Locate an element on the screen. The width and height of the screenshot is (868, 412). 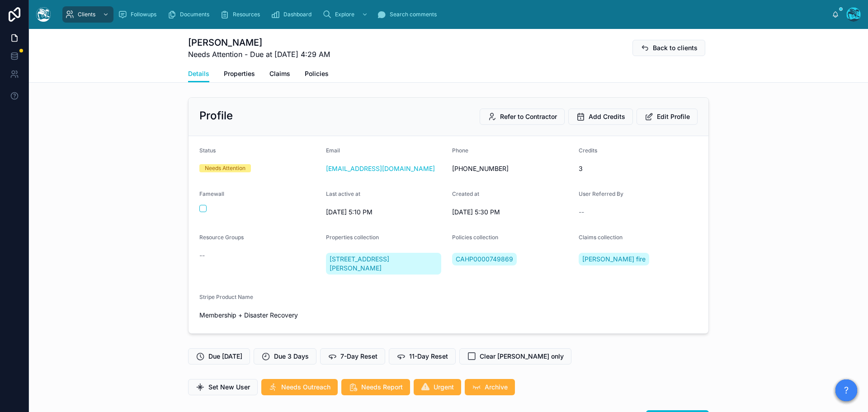
span: Needs Outreach is located at coordinates (305, 387).